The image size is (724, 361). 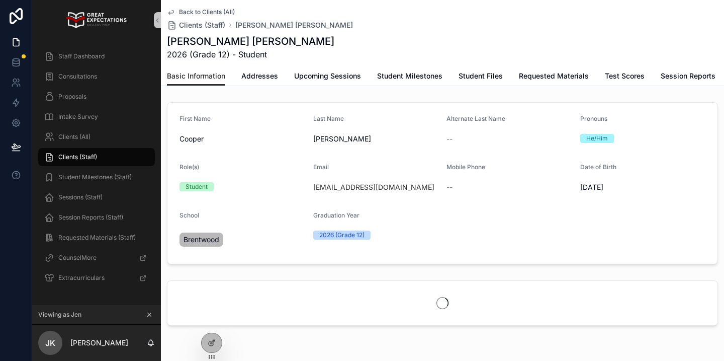 I want to click on a: Back to Clients (All), so click(x=201, y=12).